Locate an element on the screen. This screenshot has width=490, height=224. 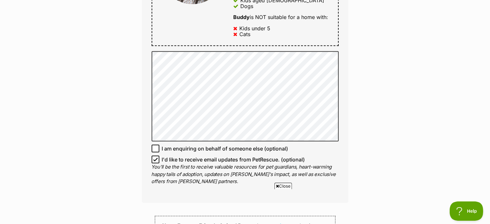
div: Kids under 5 is located at coordinates (255, 28).